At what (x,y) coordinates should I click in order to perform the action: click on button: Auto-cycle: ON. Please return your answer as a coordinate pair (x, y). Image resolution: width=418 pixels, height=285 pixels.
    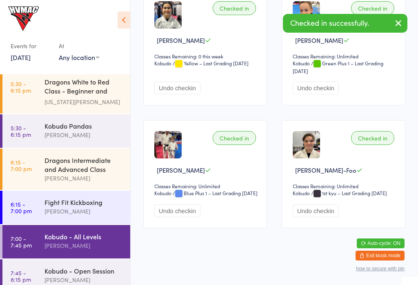
    Looking at the image, I should click on (381, 243).